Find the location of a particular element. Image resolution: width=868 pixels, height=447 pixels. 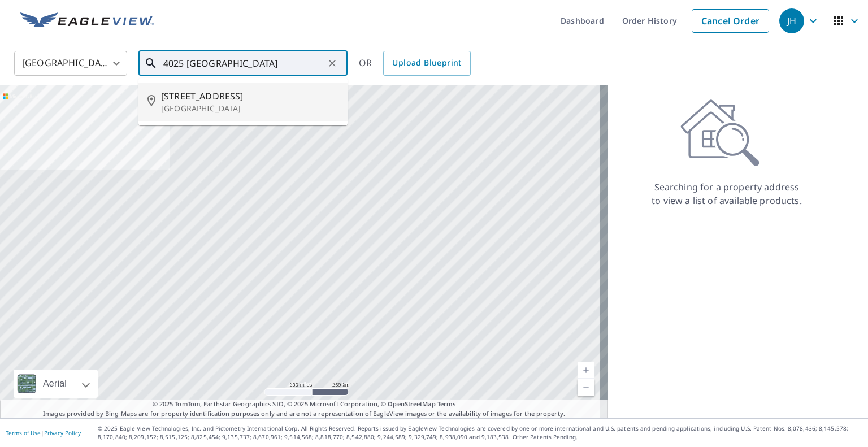

a: Terms of Use is located at coordinates (23, 433).